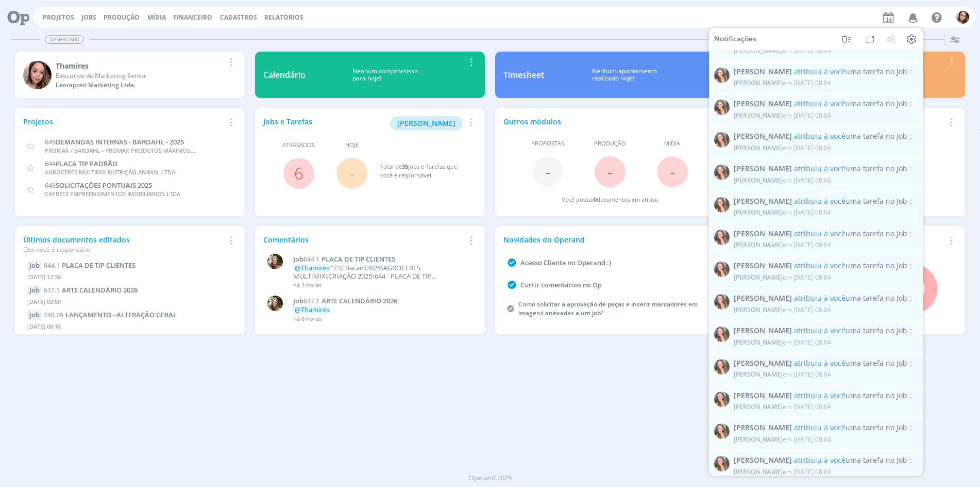 The width and height of the screenshot is (980, 487). Describe the element at coordinates (524, 75) in the screenshot. I see `div: Timesheet` at that location.